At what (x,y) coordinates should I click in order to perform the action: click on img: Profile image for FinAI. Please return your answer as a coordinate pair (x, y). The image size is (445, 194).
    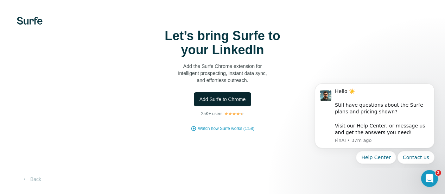
    Looking at the image, I should click on (21, 18).